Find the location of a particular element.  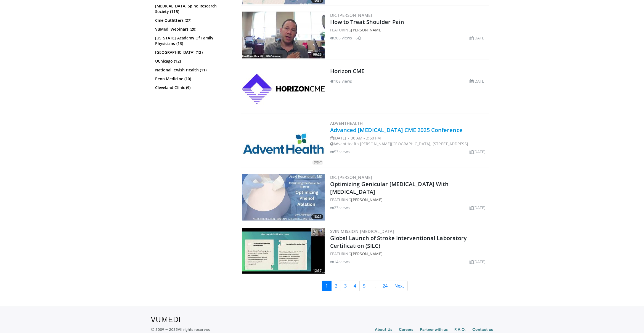

a: UChicago (12) is located at coordinates (193, 61).